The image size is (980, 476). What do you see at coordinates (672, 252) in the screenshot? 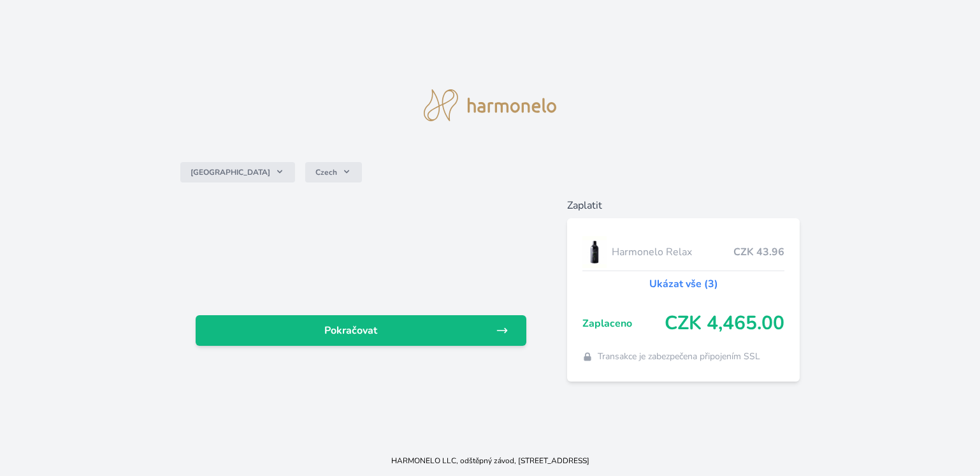
I see `span: Harmonelo Relax` at bounding box center [672, 252].